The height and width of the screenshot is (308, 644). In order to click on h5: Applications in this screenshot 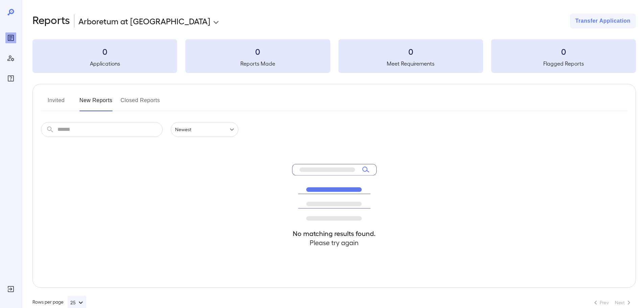, I will do `click(105, 63)`.